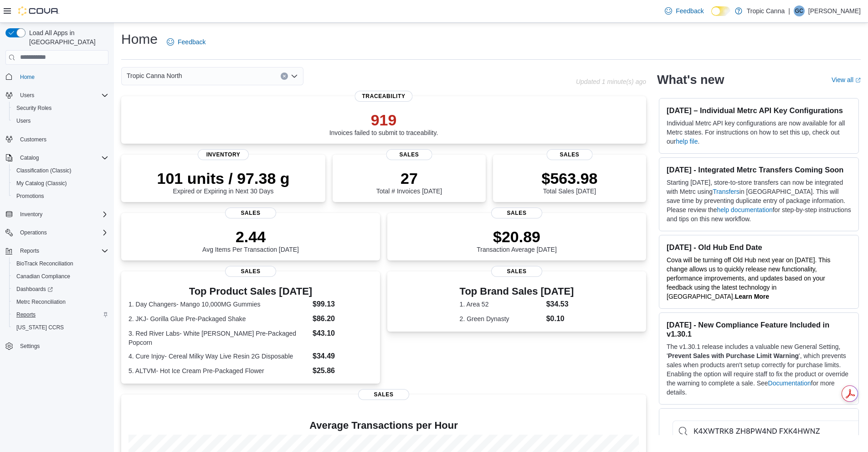 The height and width of the screenshot is (452, 868). What do you see at coordinates (560, 304) in the screenshot?
I see `dd: $34.53` at bounding box center [560, 304].